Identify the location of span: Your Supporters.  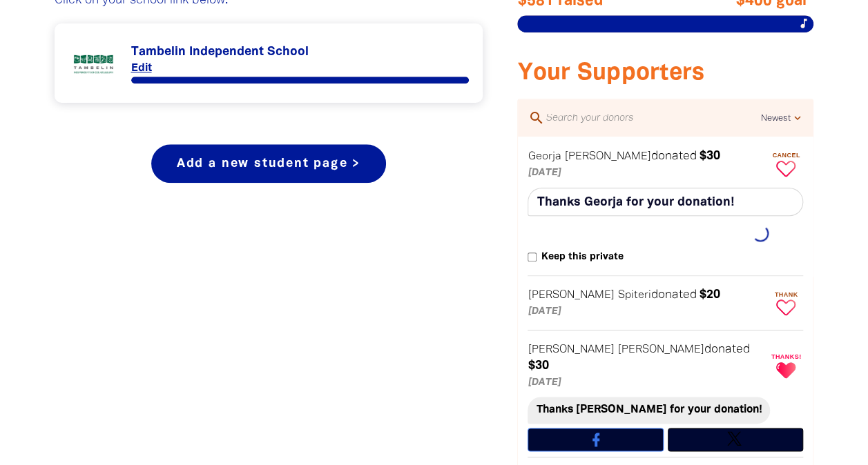
(610, 73).